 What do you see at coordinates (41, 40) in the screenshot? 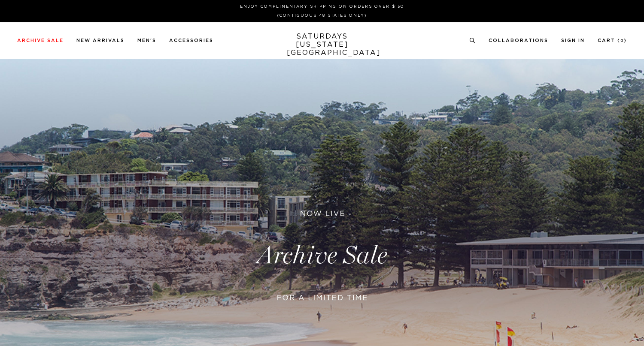
I see `a: Archive Sale` at bounding box center [41, 40].